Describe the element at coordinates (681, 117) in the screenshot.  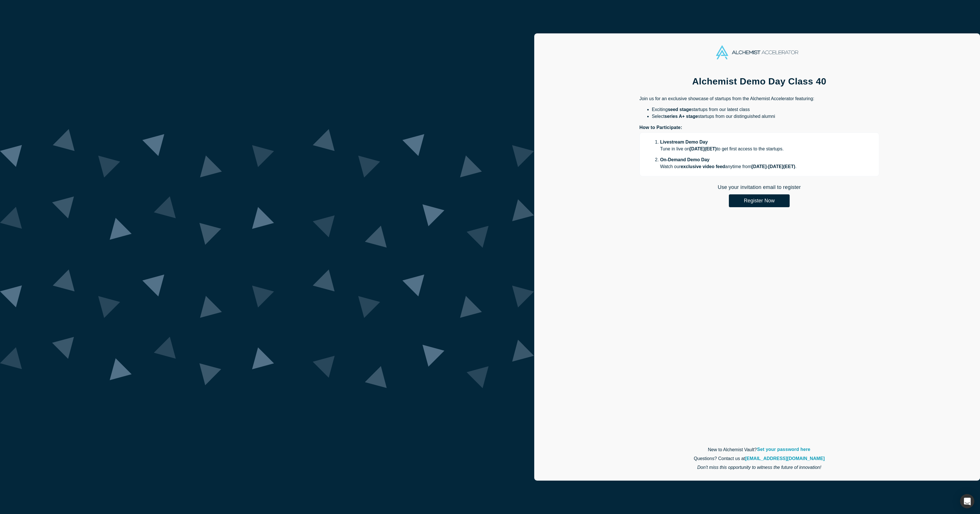
I see `strong: series A+ stage` at that location.